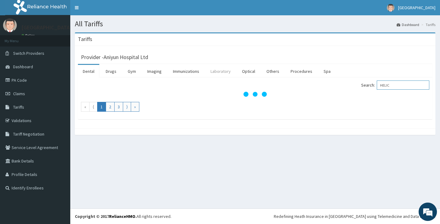 The image size is (440, 224). What do you see at coordinates (403, 85) in the screenshot?
I see `input: Search:` at bounding box center [403, 85].